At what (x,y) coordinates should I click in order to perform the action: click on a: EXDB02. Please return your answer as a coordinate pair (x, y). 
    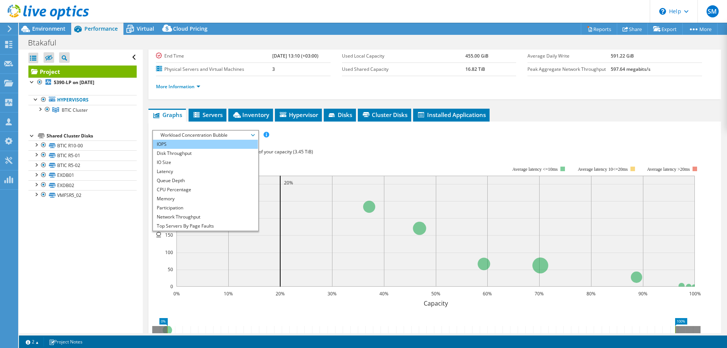
    Looking at the image, I should click on (83, 185).